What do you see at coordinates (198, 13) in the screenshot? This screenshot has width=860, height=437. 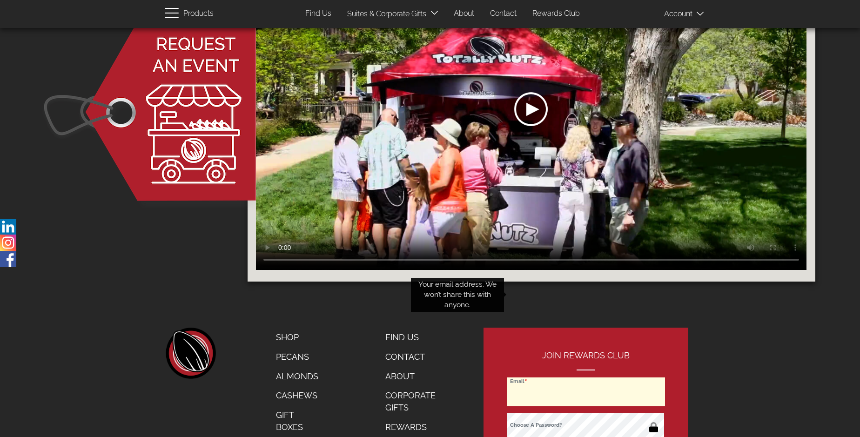 I see `span: Products` at bounding box center [198, 13].